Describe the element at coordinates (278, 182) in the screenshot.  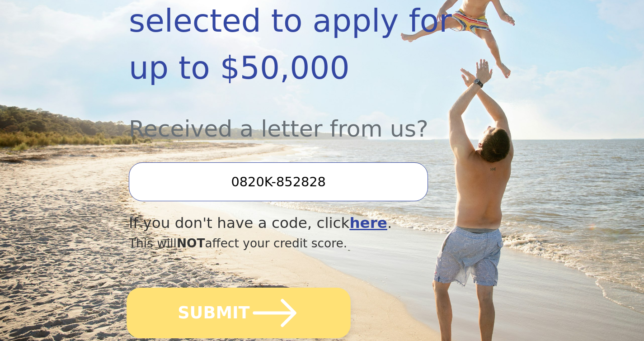
I see `input: Enter your Offer Code:` at that location.